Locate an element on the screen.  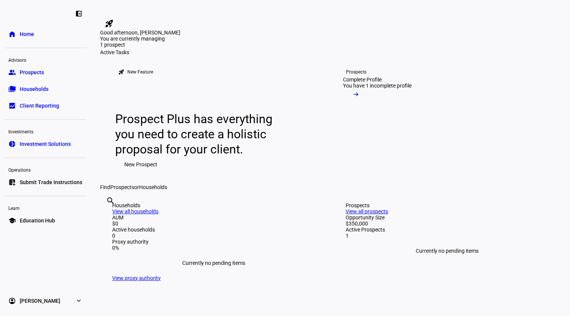
div: 0 is located at coordinates (214, 236).